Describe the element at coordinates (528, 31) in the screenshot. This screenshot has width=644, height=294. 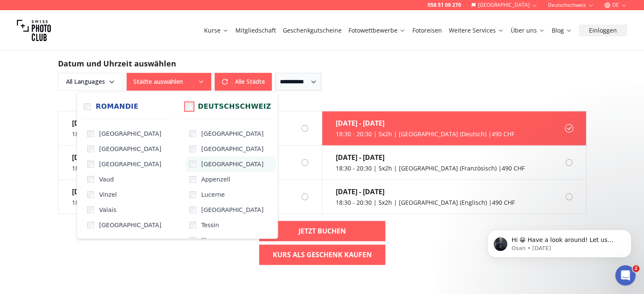
I see `button: Über uns` at that location.